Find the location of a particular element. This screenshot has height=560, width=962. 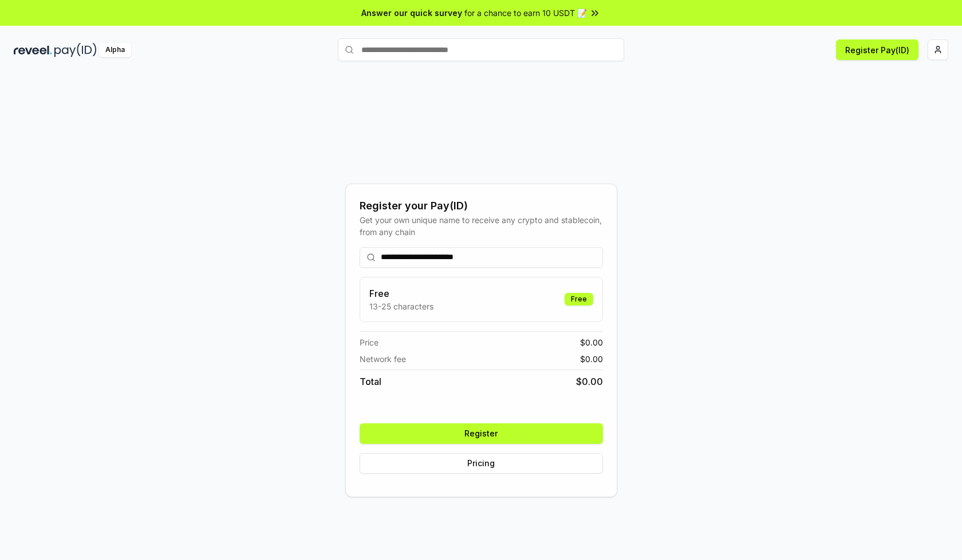

span: for a chance to earn 10 USDT 📝 is located at coordinates (525, 13).